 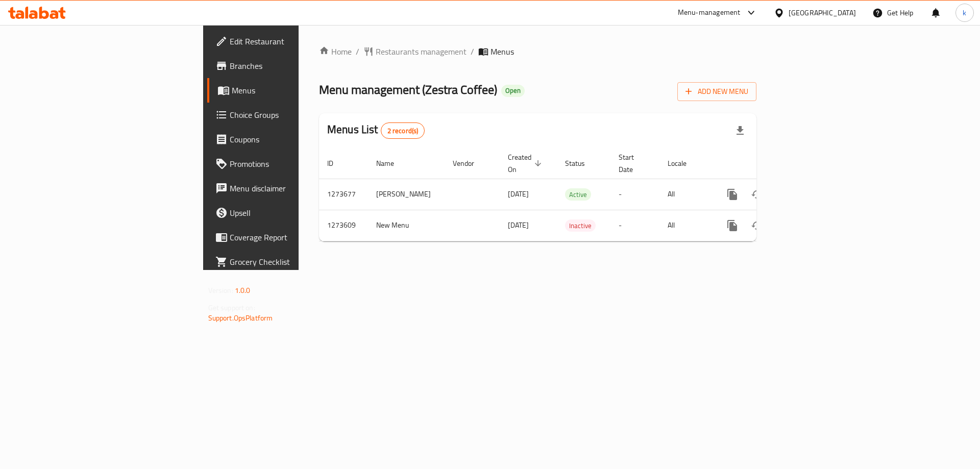 I want to click on a: Grocery Checklist, so click(x=287, y=262).